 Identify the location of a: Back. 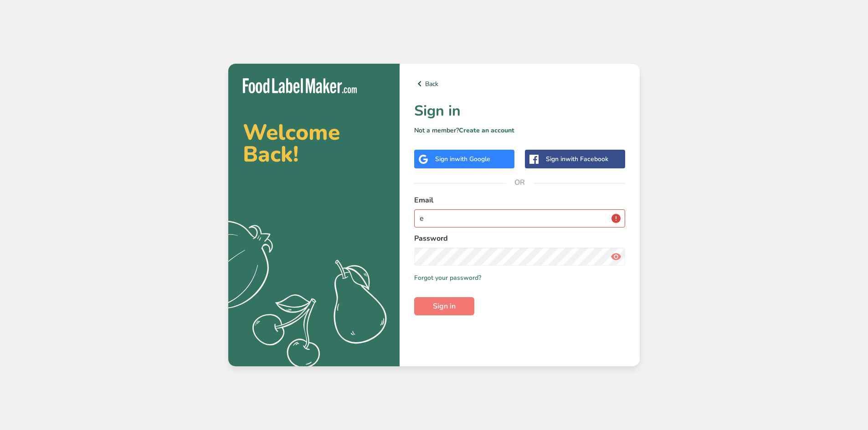
(519, 84).